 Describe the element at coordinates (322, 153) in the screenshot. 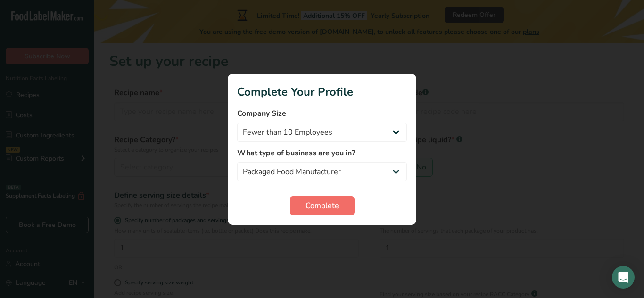

I see `label: What type of business are you in?` at that location.